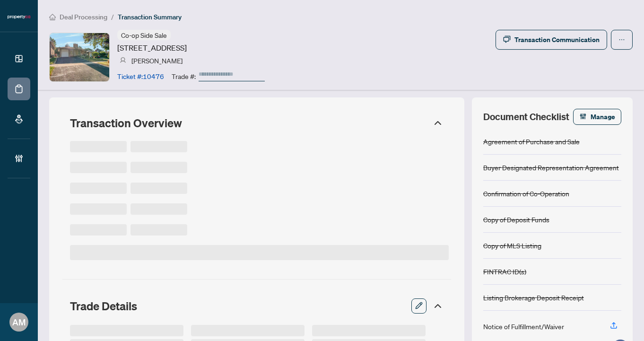 Image resolution: width=644 pixels, height=341 pixels. Describe the element at coordinates (517, 219) in the screenshot. I see `div: Copy of Deposit Funds` at that location.